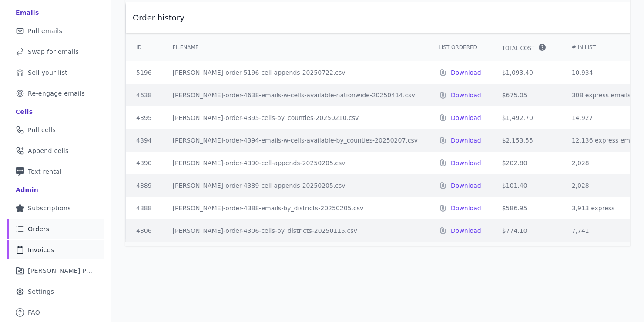 This screenshot has width=644, height=322. What do you see at coordinates (41, 250) in the screenshot?
I see `span: Invoices` at bounding box center [41, 250].